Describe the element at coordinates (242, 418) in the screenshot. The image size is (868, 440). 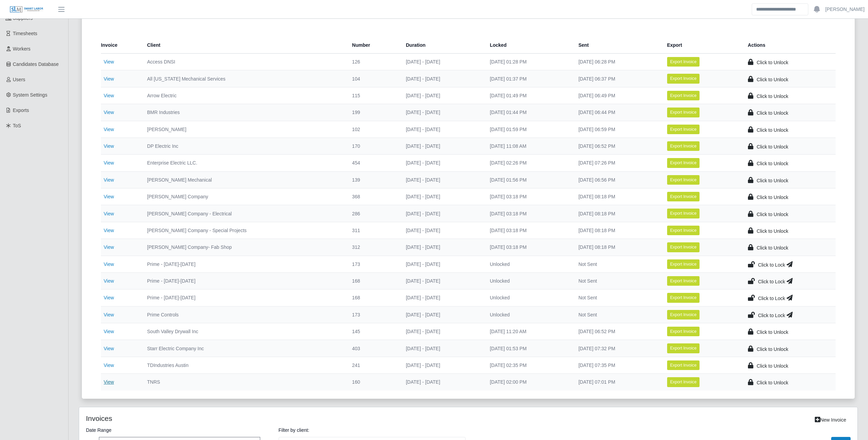
I see `h4: Invoices` at that location.